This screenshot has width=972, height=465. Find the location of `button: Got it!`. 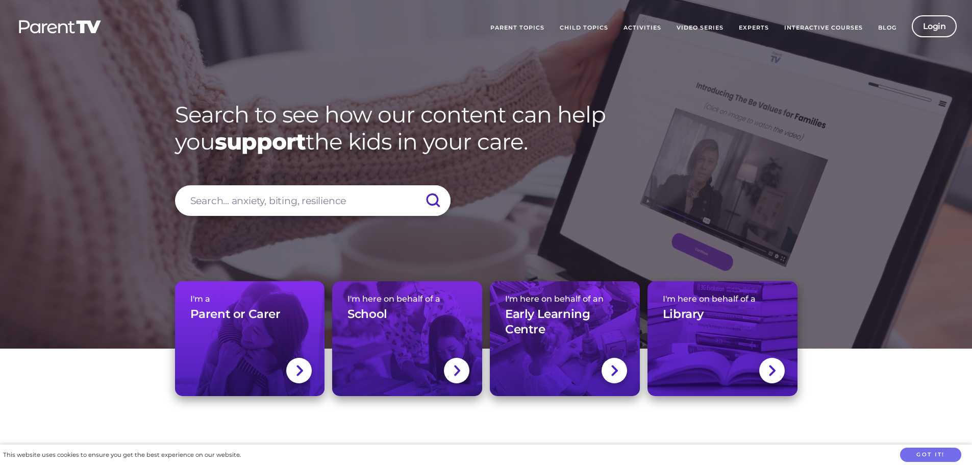

button: Got it! is located at coordinates (930, 454).